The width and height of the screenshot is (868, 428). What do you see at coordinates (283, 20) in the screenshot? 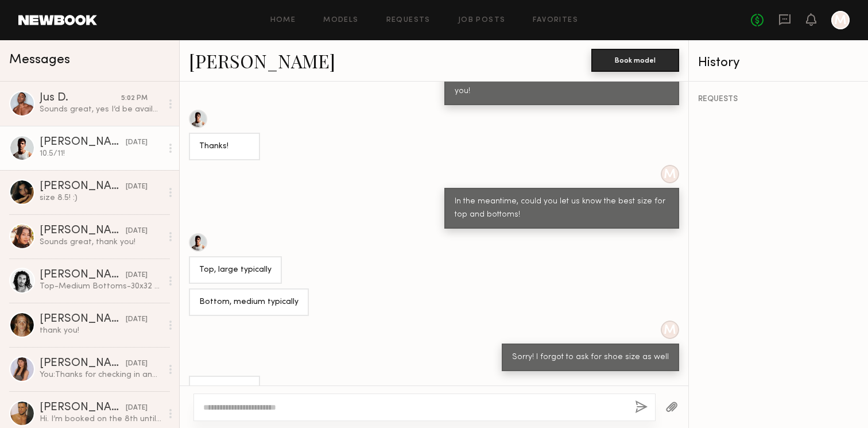
I see `a: Home` at bounding box center [283, 20].